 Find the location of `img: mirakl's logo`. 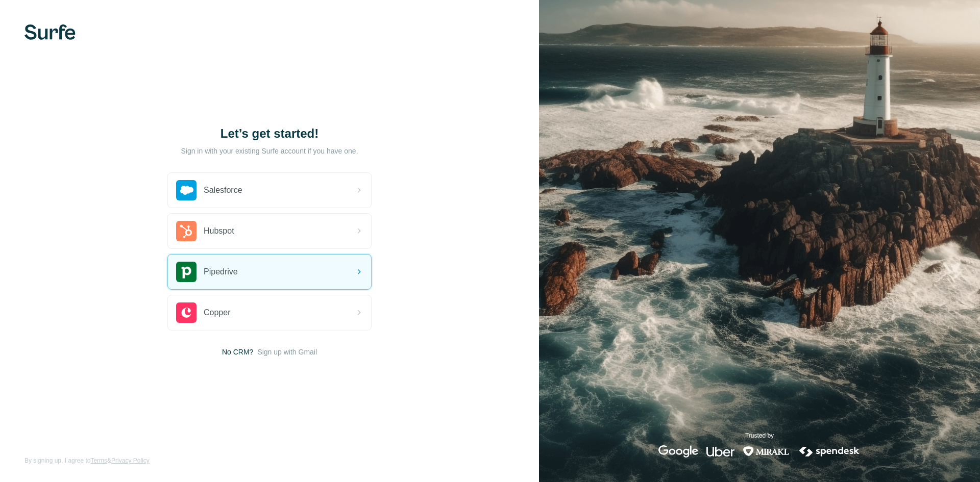

img: mirakl's logo is located at coordinates (766, 451).